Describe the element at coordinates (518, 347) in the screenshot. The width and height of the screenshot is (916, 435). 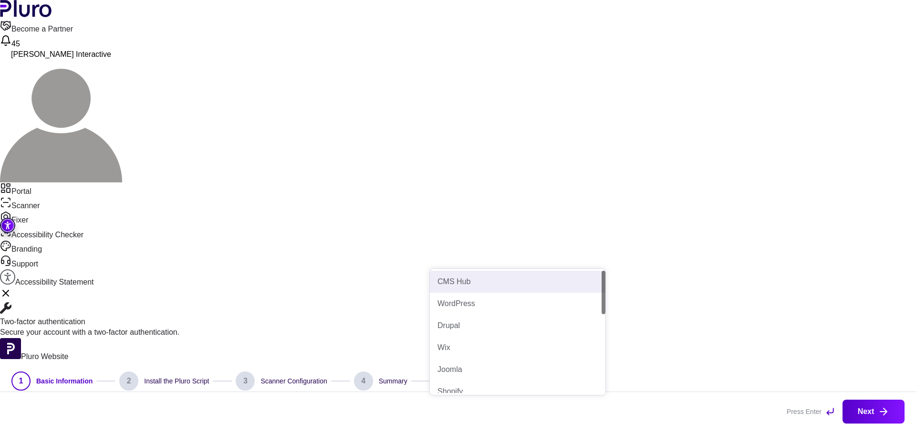
I see `div: Wix` at that location.